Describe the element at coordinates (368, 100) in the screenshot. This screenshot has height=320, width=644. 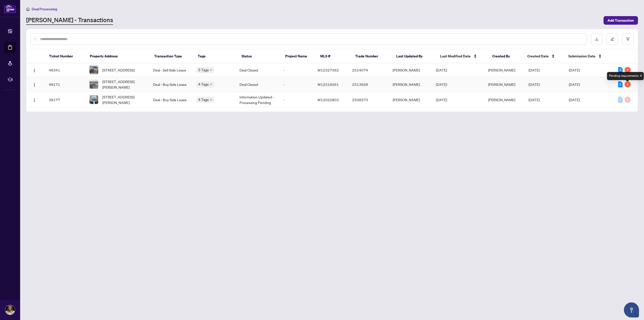
I see `td: 2508273` at that location.